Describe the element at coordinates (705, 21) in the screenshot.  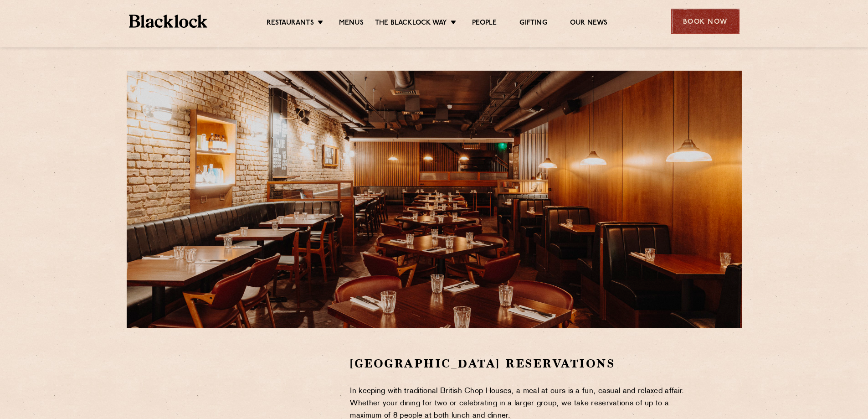
I see `div: Book Now` at that location.